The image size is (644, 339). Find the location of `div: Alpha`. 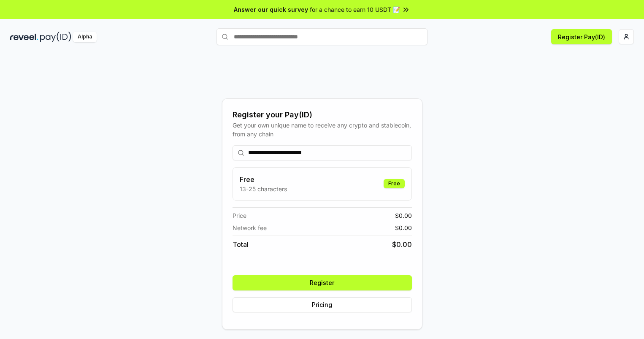

div: Alpha is located at coordinates (85, 37).